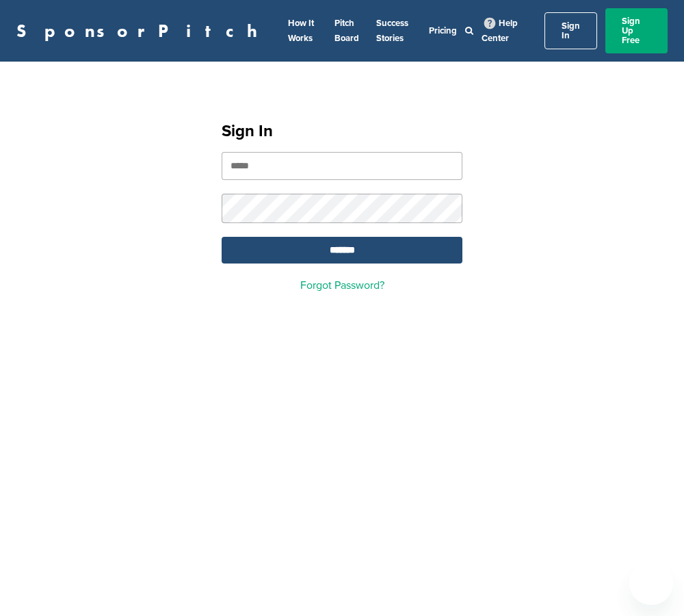 The width and height of the screenshot is (684, 616). Describe the element at coordinates (443, 31) in the screenshot. I see `a: Pricing` at that location.